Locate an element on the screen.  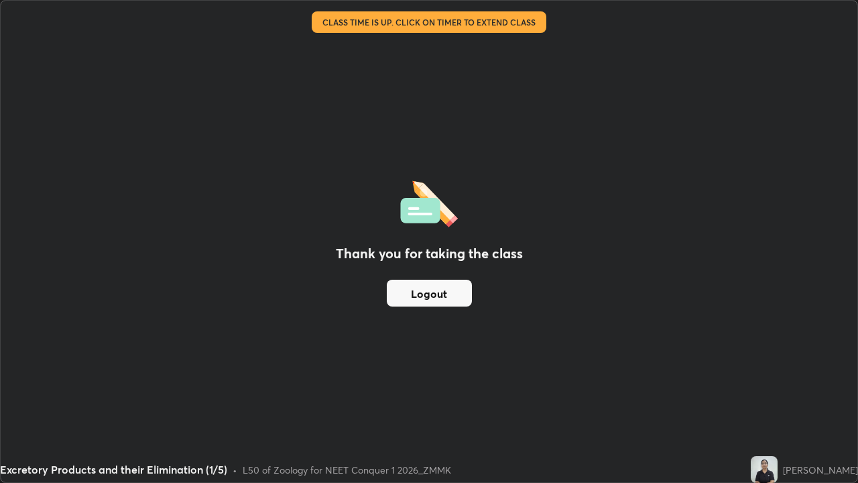
div: L50 of Zoology for NEET Conquer 1 2026_ZMMK is located at coordinates (347, 469).